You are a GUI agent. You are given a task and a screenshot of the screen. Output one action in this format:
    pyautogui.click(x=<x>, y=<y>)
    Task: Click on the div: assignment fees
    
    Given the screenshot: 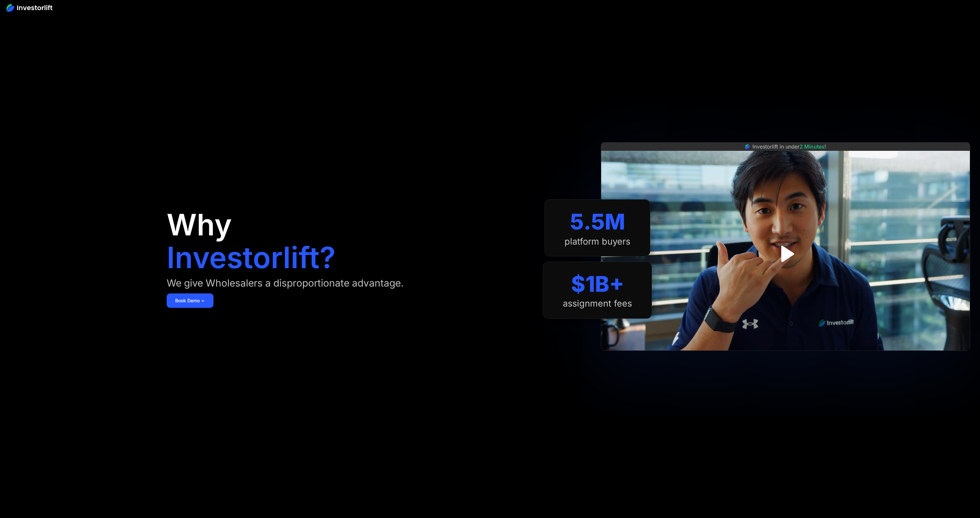 What is the action you would take?
    pyautogui.click(x=597, y=303)
    